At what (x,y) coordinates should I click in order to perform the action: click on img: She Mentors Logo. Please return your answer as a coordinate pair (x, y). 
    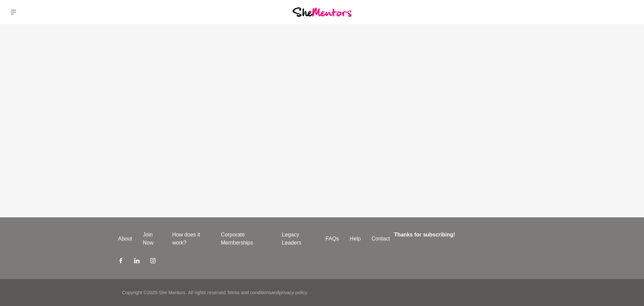
    Looking at the image, I should click on (322, 12).